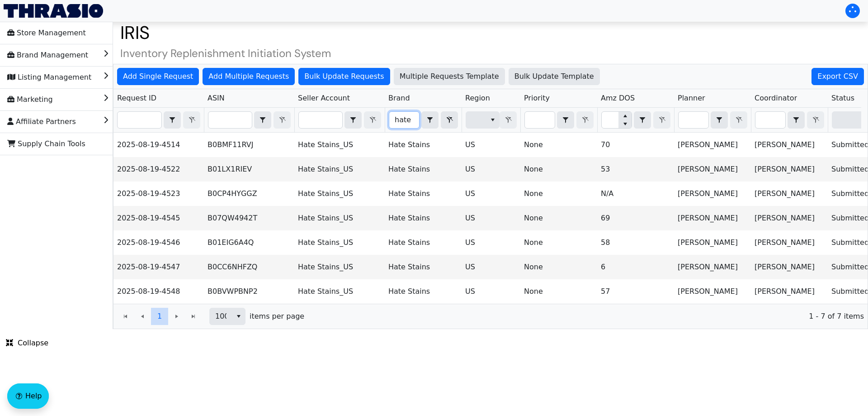 The width and height of the screenshot is (868, 416). Describe the element at coordinates (136, 99) in the screenshot. I see `span: Request ID` at that location.